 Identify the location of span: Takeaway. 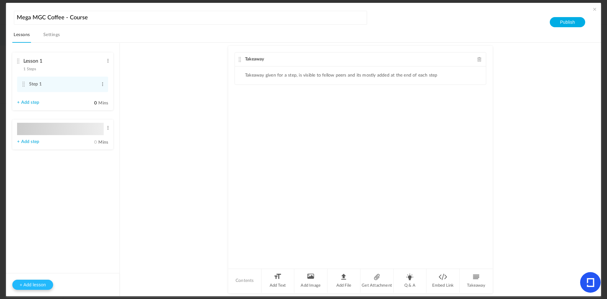
(255, 59).